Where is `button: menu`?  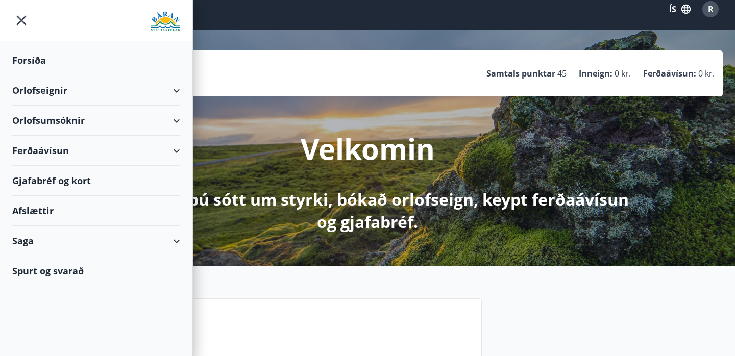
button: menu is located at coordinates (21, 20).